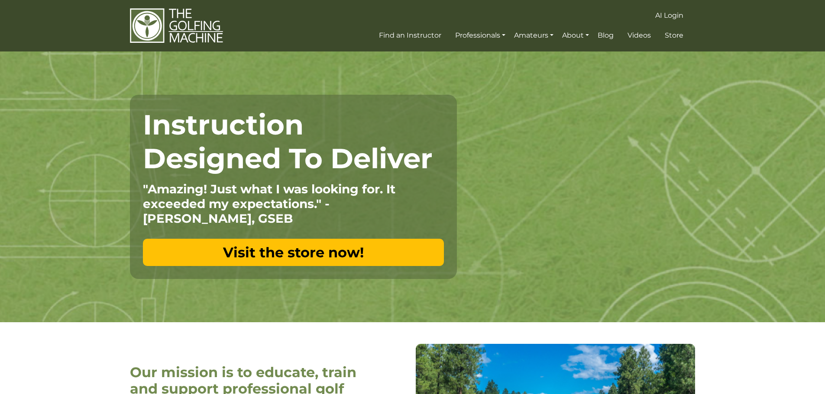  What do you see at coordinates (575, 36) in the screenshot?
I see `a: About` at bounding box center [575, 36].